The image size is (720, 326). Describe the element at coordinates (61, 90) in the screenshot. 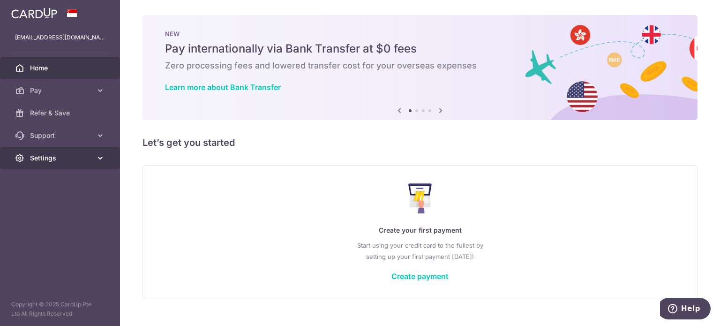

I see `span: Pay` at that location.